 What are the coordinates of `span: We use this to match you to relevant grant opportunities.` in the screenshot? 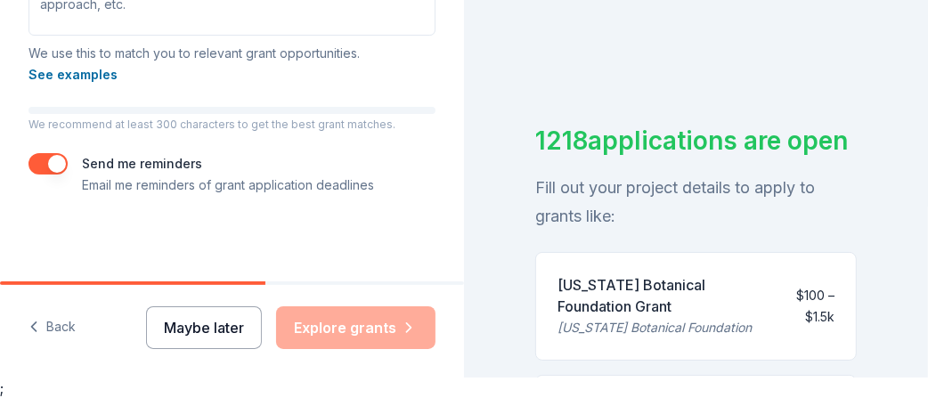 It's located at (194, 63).